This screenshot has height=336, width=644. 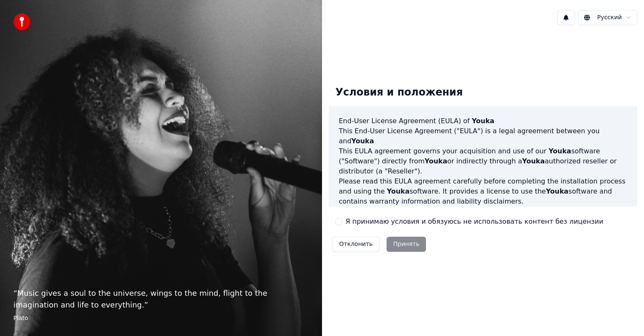 What do you see at coordinates (161, 299) in the screenshot?
I see `p: “ Music gives a soul to the universe, wings to the mind, flight to the imagination and life to ev...` at bounding box center [161, 299].